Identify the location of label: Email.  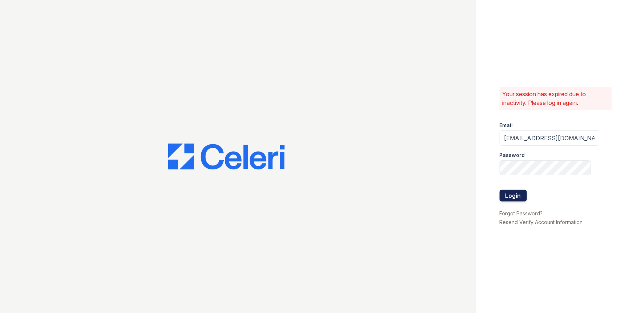
(506, 125).